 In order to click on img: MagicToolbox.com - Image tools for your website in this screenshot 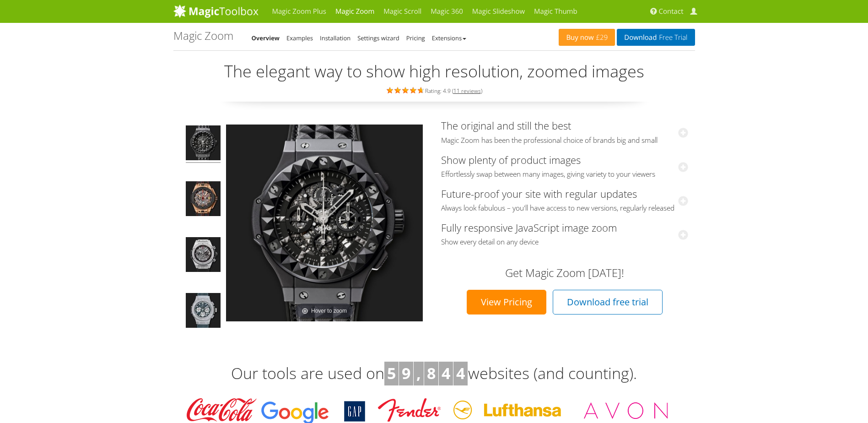, I will do `click(216, 11)`.